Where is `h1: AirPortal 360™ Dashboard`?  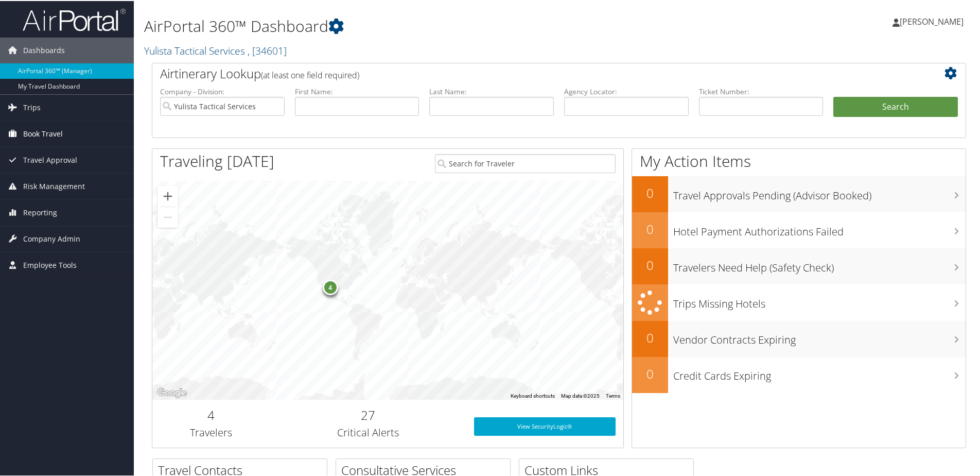 h1: AirPortal 360™ Dashboard is located at coordinates (420, 25).